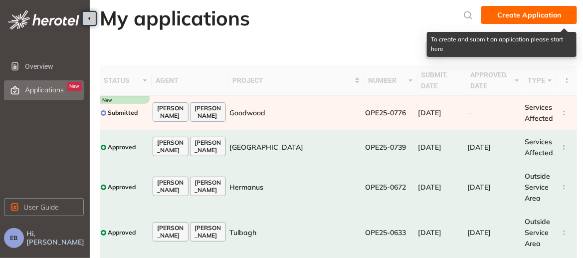 The image size is (583, 258). I want to click on div: New, so click(74, 86).